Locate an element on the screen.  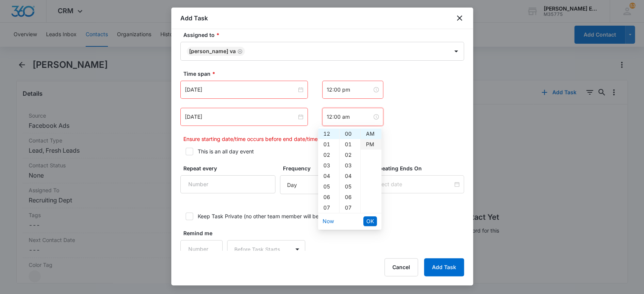
input: 12:00 pm is located at coordinates (349, 90).